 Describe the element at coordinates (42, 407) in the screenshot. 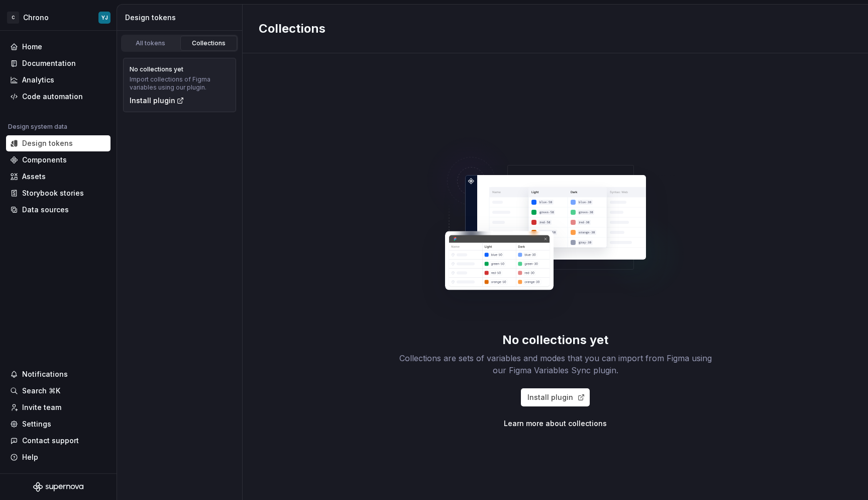

I see `div: Invite team` at that location.